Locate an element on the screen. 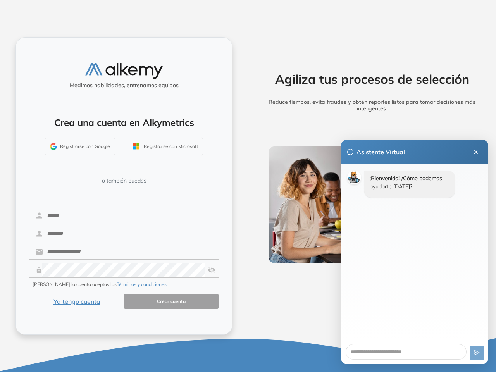 The image size is (496, 372). img: GMAIL_ICON is located at coordinates (53, 146).